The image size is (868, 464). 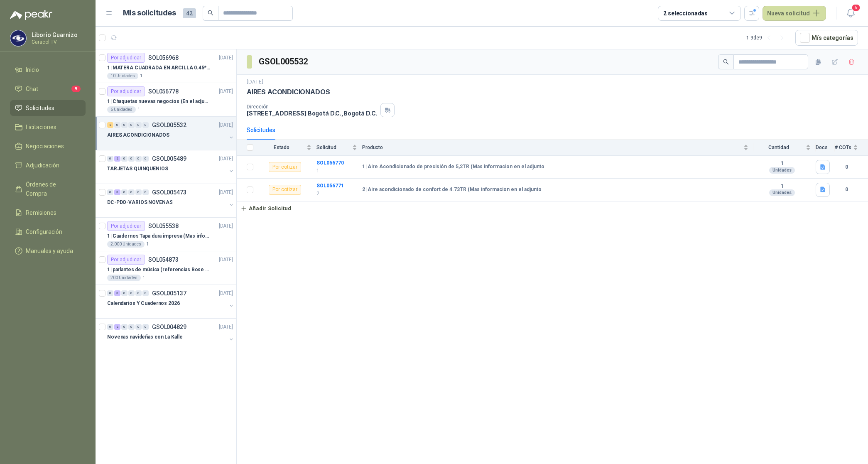 What do you see at coordinates (18, 38) in the screenshot?
I see `img: Company Logo` at bounding box center [18, 38].